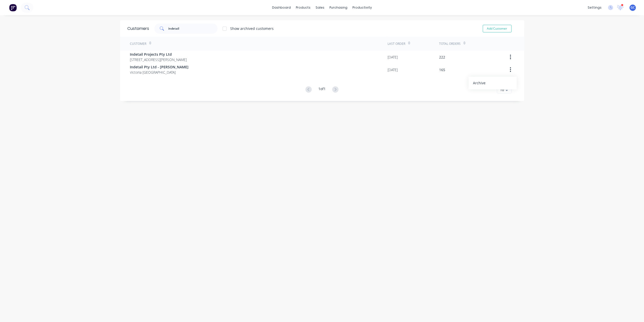 This screenshot has height=322, width=644. I want to click on div: Customers, so click(139, 29).